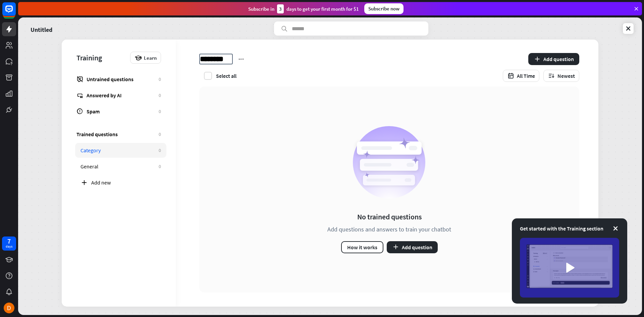 Image resolution: width=644 pixels, height=317 pixels. Describe the element at coordinates (119, 134) in the screenshot. I see `a: Trained questions 0` at that location.